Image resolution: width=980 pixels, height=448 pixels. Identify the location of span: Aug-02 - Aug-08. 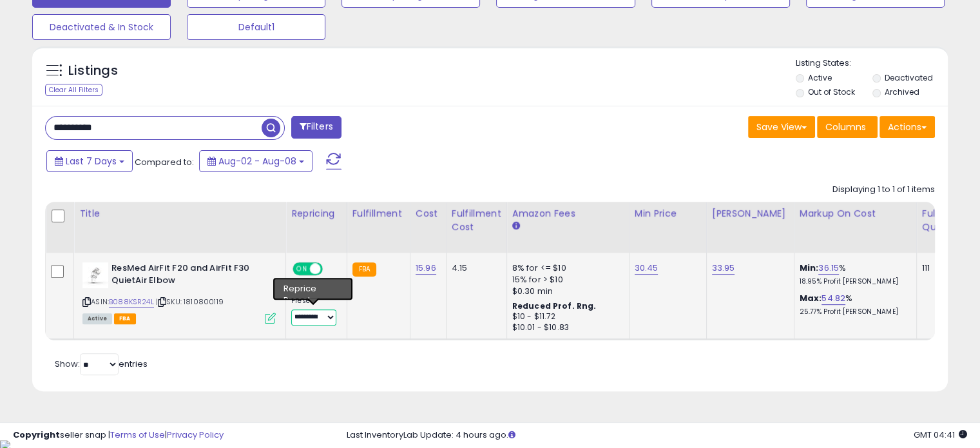
(257, 161).